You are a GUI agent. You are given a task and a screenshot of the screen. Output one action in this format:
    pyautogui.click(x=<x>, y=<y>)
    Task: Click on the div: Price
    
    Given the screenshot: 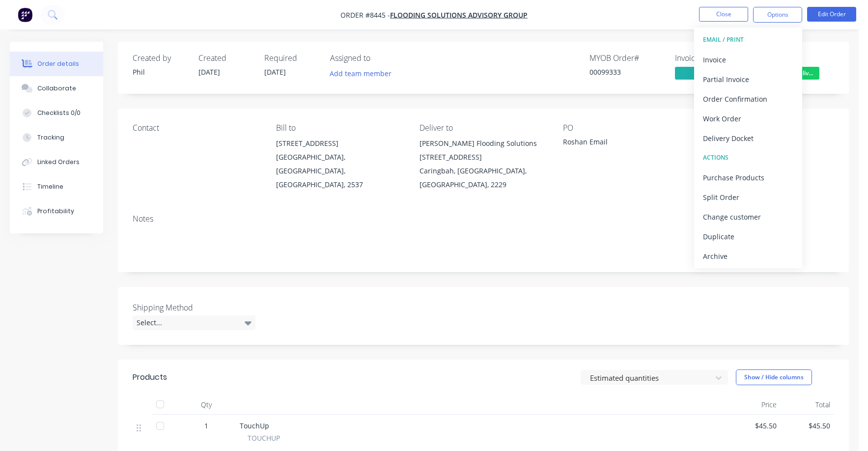 What is the action you would take?
    pyautogui.click(x=754, y=405)
    